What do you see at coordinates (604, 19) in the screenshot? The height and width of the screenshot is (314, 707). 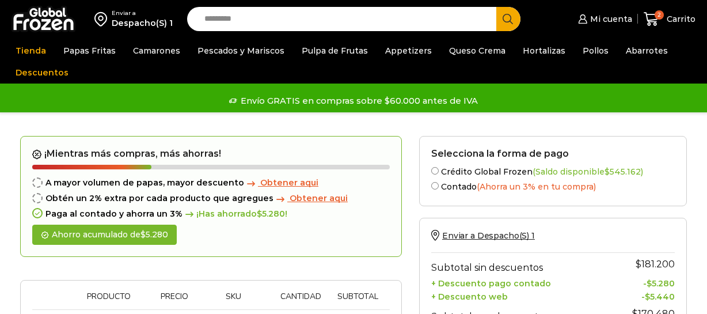 I see `a: Mi cuenta` at bounding box center [604, 19].